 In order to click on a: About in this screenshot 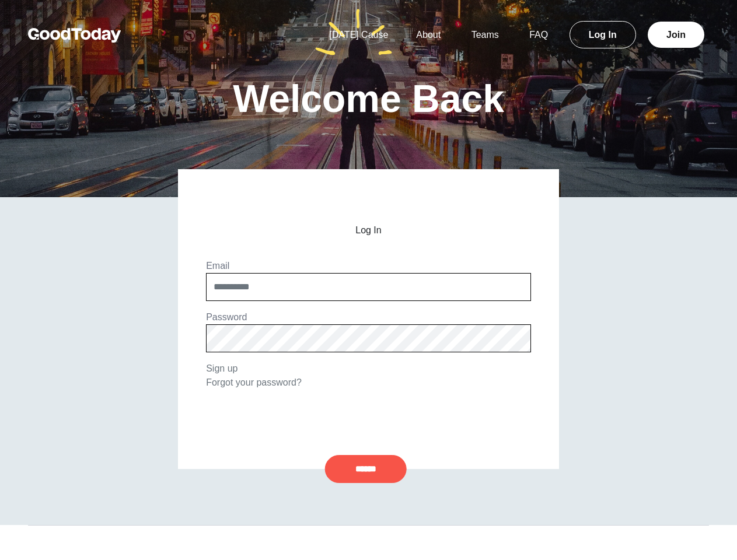, I will do `click(428, 34)`.